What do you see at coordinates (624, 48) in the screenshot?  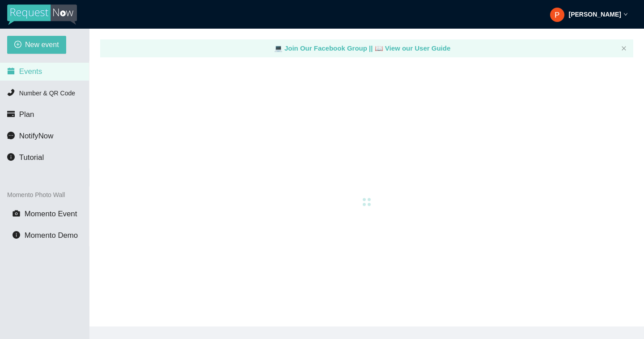 I see `button: close` at bounding box center [624, 48].